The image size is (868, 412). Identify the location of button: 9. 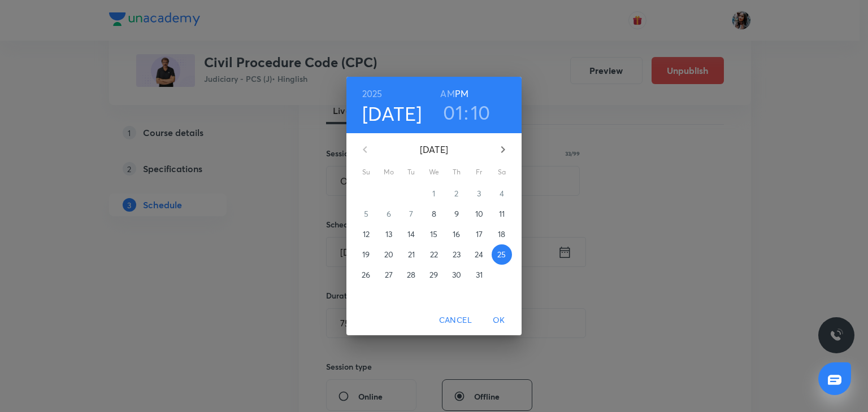
(457, 214).